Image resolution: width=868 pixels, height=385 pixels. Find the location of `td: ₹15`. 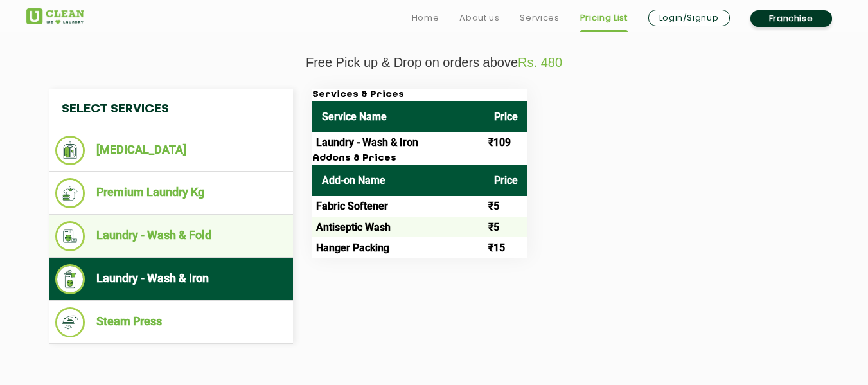

td: ₹15 is located at coordinates (506, 247).